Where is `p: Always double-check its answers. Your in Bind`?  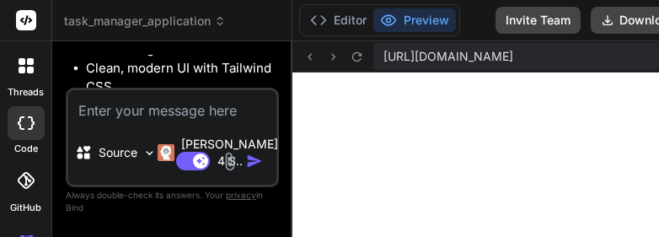 p: Always double-check its answers. Your in Bind is located at coordinates (172, 201).